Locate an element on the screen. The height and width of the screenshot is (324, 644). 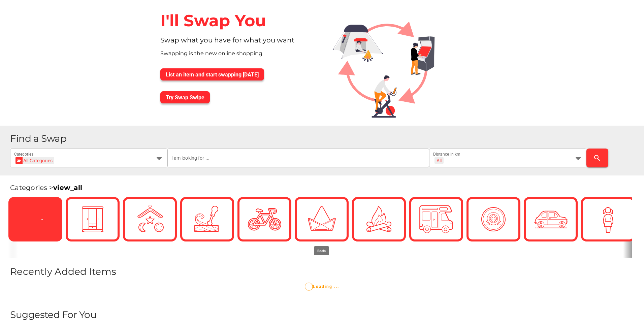
div: Swapping is the new online shopping is located at coordinates (239, 56).